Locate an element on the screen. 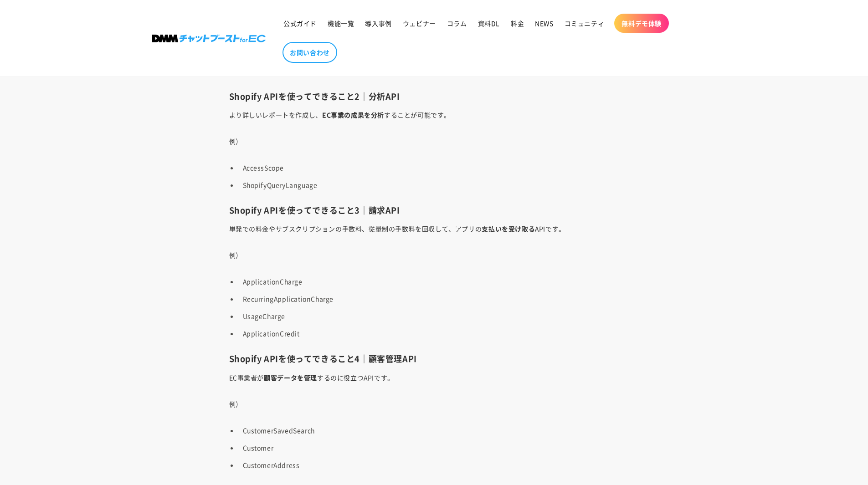 The image size is (868, 485). li: ApplicationCharge is located at coordinates (439, 282).